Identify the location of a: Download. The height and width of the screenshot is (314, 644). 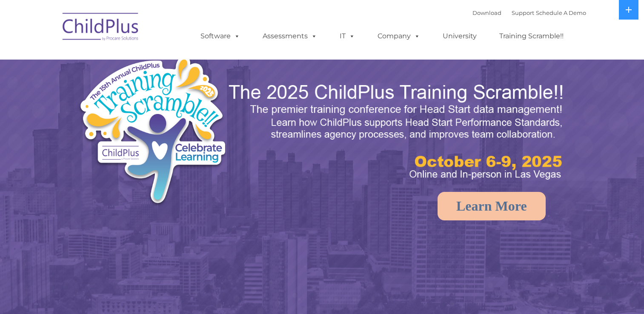
(487, 13).